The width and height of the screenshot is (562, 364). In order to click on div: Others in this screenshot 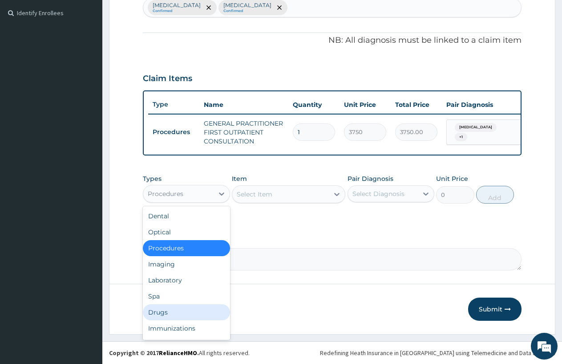, I will do `click(187, 344)`.